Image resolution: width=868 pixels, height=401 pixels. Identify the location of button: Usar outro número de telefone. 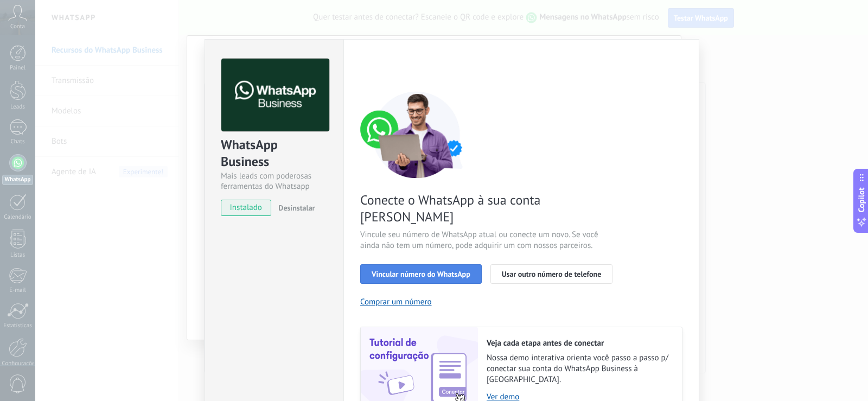
(552, 274).